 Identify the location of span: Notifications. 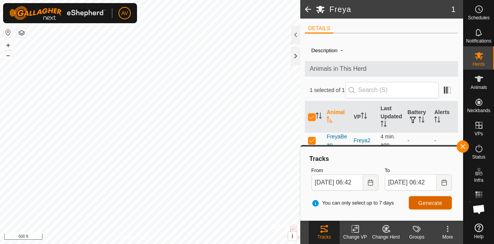
(479, 41).